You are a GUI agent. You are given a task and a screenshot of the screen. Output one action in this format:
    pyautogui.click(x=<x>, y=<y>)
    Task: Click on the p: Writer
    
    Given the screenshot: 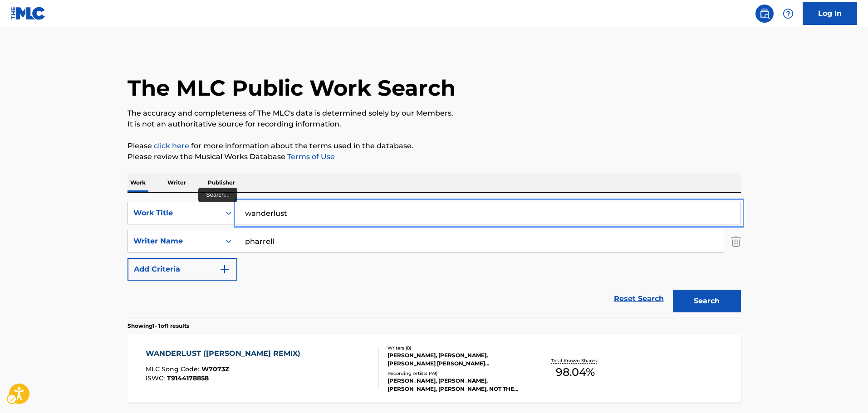 What is the action you would take?
    pyautogui.click(x=176, y=183)
    